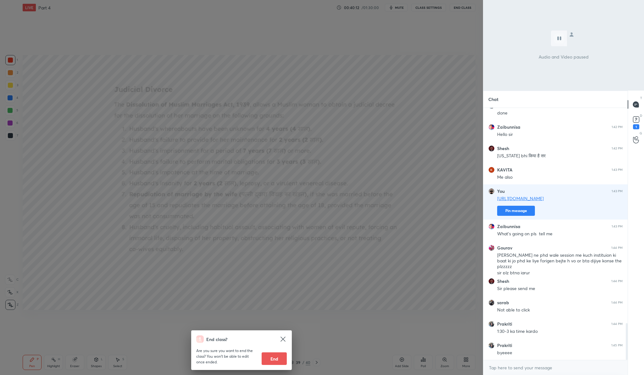  I want to click on div: Not able to click, so click(559, 310).